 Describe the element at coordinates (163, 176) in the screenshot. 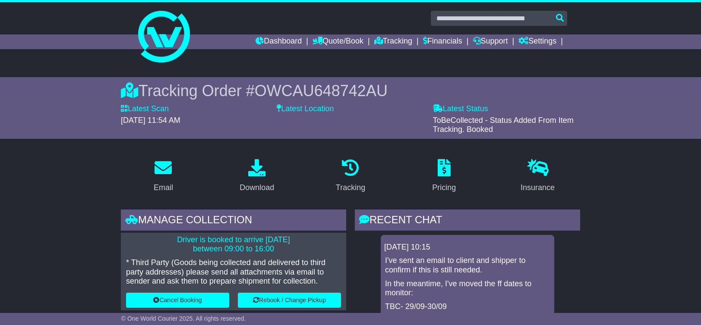

I see `a: Email` at that location.